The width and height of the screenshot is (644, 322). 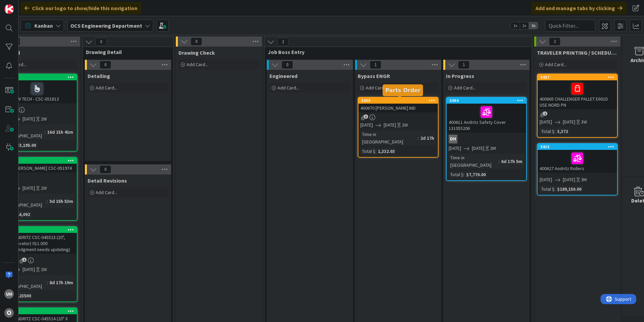 I want to click on div: 400611 Andritz Safety Cover 131055206, so click(x=487, y=118).